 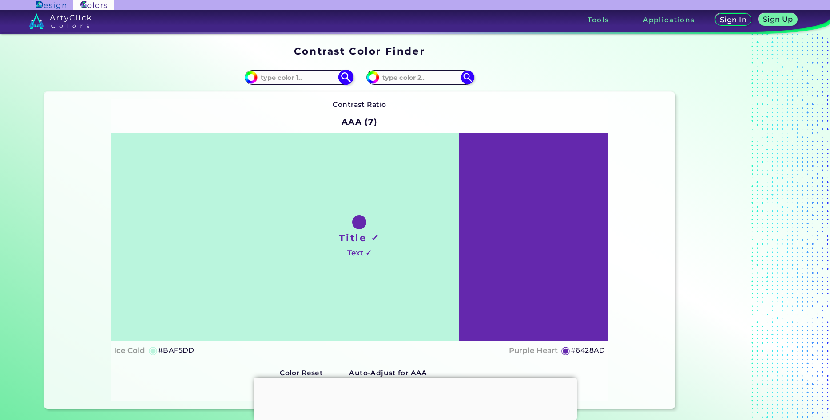 What do you see at coordinates (60, 21) in the screenshot?
I see `img: logo_artyclick_colors_white.svg` at bounding box center [60, 21].